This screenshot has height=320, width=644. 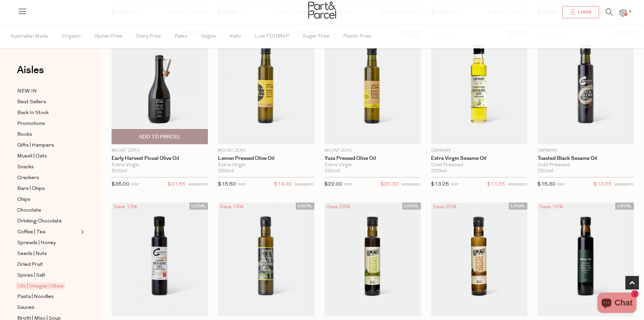 What do you see at coordinates (39, 221) in the screenshot?
I see `span: Drinking Chocolate` at bounding box center [39, 221].